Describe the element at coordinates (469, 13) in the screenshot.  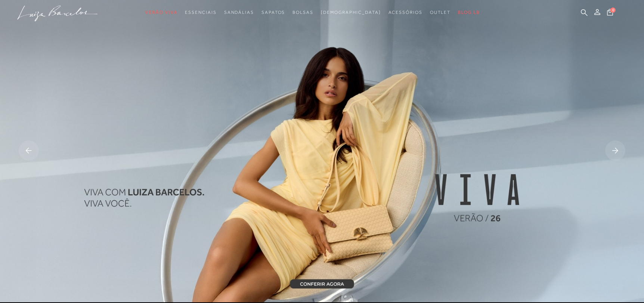
I see `span: BLOG LB` at that location.